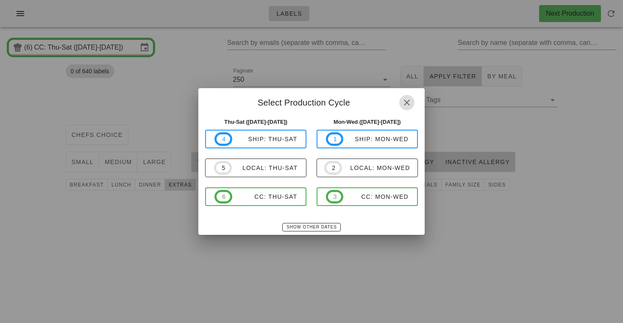 The width and height of the screenshot is (623, 323). I want to click on span: Show Other Dates, so click(311, 227).